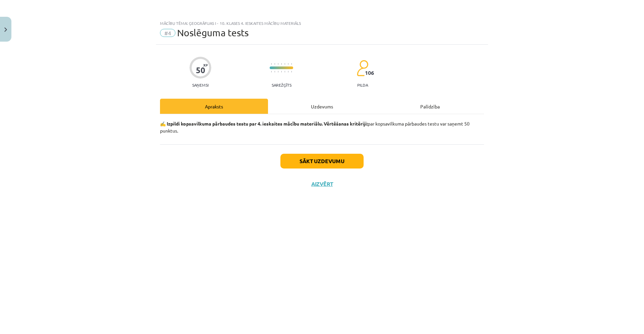 The width and height of the screenshot is (644, 334). Describe the element at coordinates (201, 70) in the screenshot. I see `div: 50` at that location.